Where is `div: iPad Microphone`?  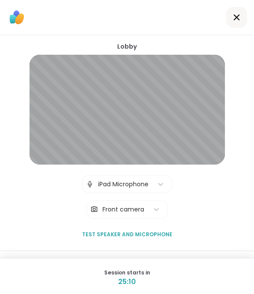 div: iPad Microphone is located at coordinates (124, 184).